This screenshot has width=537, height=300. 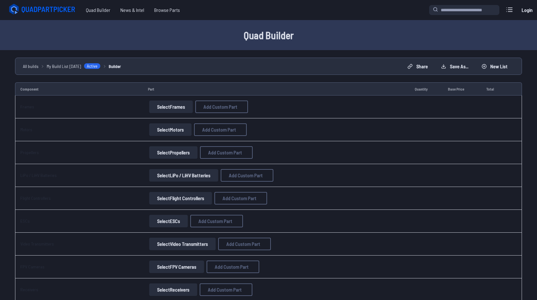 What do you see at coordinates (170, 130) in the screenshot?
I see `a: SelectMotors` at bounding box center [170, 130].